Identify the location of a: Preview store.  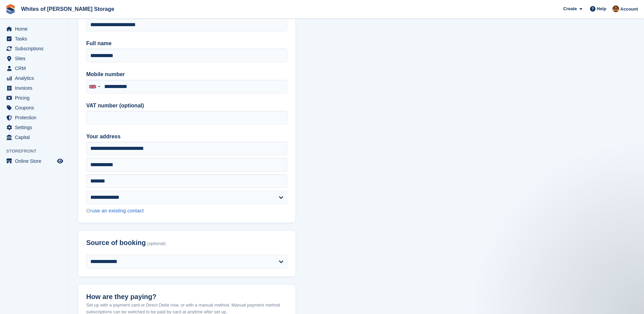
(60, 161).